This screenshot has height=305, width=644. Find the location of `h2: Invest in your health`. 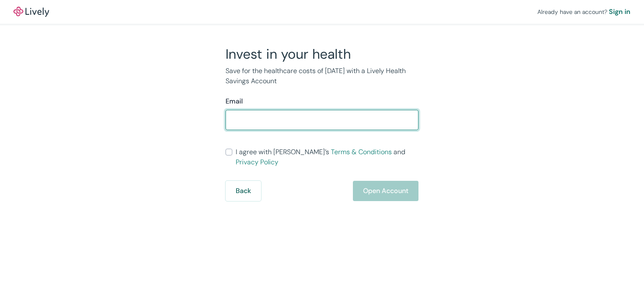

h2: Invest in your health is located at coordinates (322, 54).